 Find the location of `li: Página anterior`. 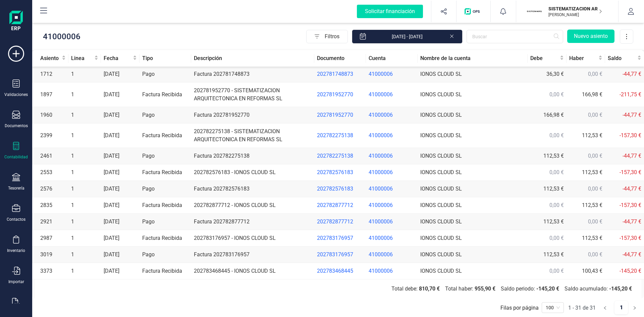

li: Página anterior is located at coordinates (605, 306).